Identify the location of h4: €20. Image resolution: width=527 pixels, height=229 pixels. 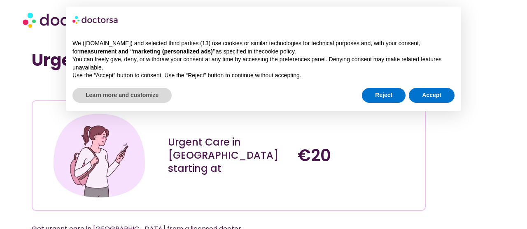
(358, 156).